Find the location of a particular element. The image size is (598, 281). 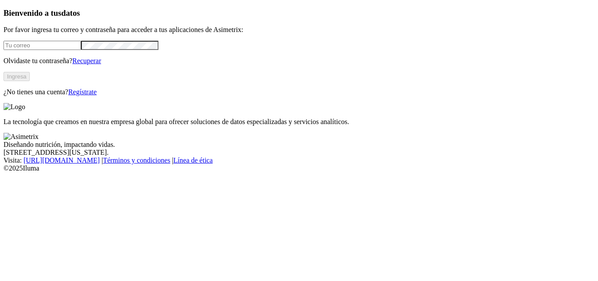

img: Asimetrix is located at coordinates (21, 137).